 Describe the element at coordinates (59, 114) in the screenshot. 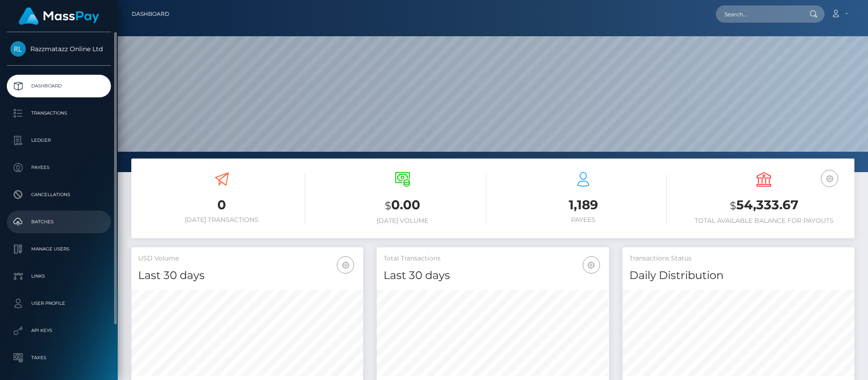

I see `a: Transactions` at that location.